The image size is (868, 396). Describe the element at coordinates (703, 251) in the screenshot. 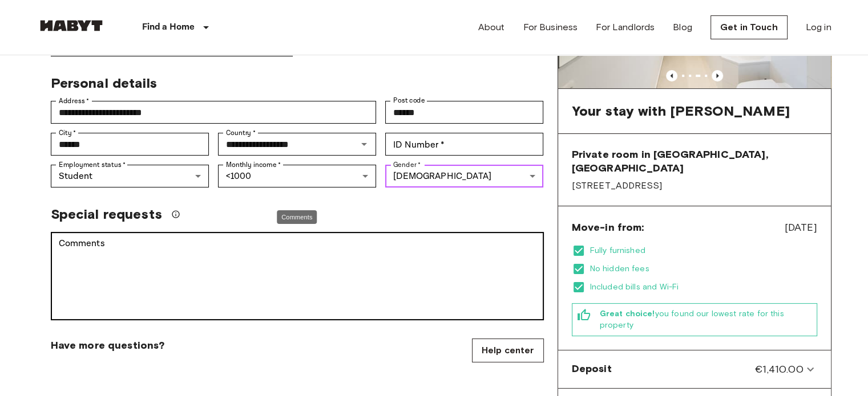

I see `span: Fully furnished` at that location.